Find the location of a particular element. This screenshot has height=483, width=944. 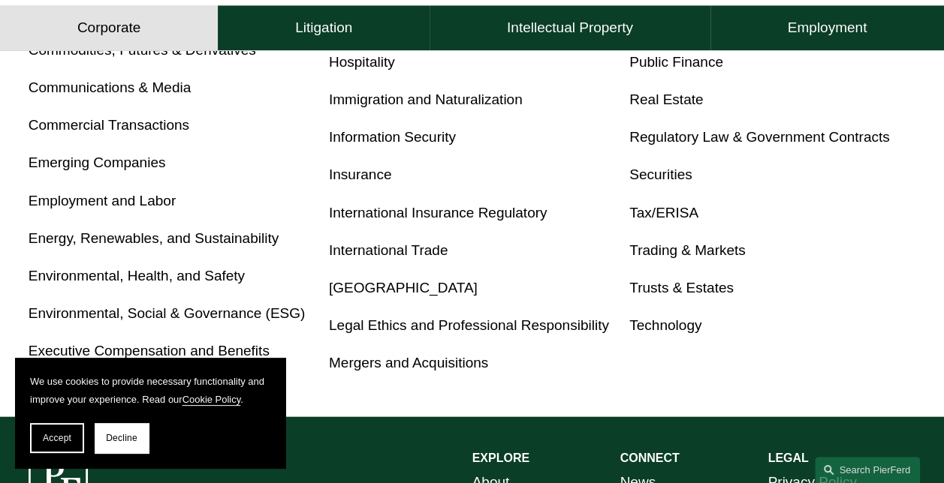

a: Communications & Media is located at coordinates (110, 87).